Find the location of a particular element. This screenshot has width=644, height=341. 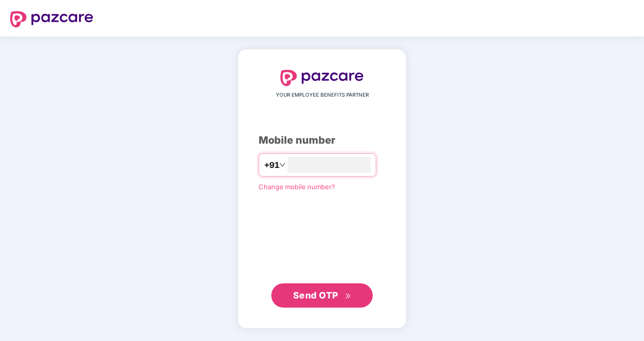

span: +91 is located at coordinates (272, 165).